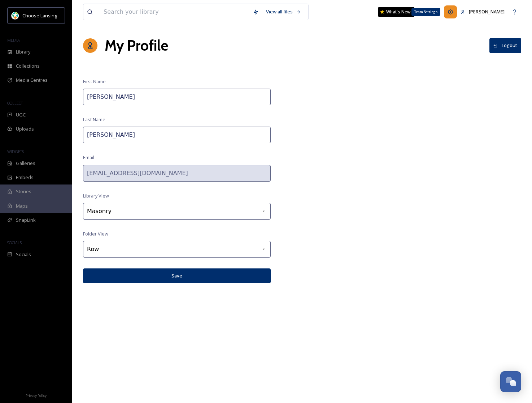 Image resolution: width=532 pixels, height=403 pixels. Describe the element at coordinates (25, 177) in the screenshot. I see `span: Embeds` at that location.